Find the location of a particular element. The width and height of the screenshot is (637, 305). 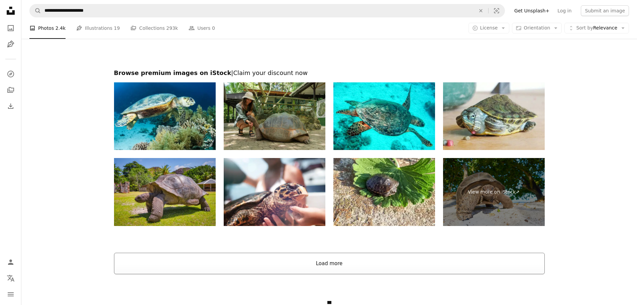

button: Load more is located at coordinates (330, 263).